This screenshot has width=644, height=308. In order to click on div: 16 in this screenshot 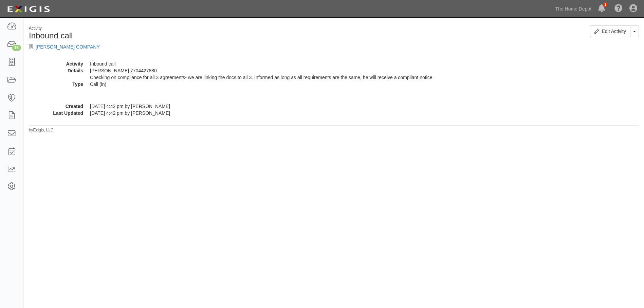, I will do `click(16, 48)`.